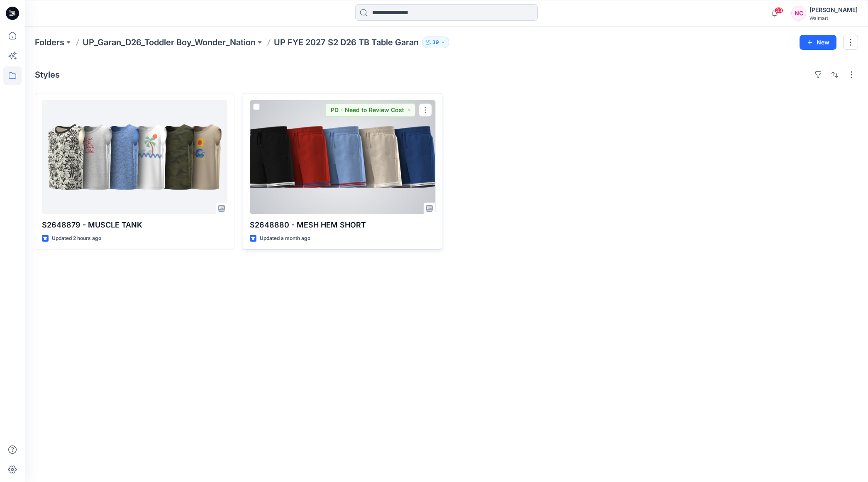 This screenshot has width=868, height=482. What do you see at coordinates (77, 238) in the screenshot?
I see `p: Updated 2 hours ago` at bounding box center [77, 238].